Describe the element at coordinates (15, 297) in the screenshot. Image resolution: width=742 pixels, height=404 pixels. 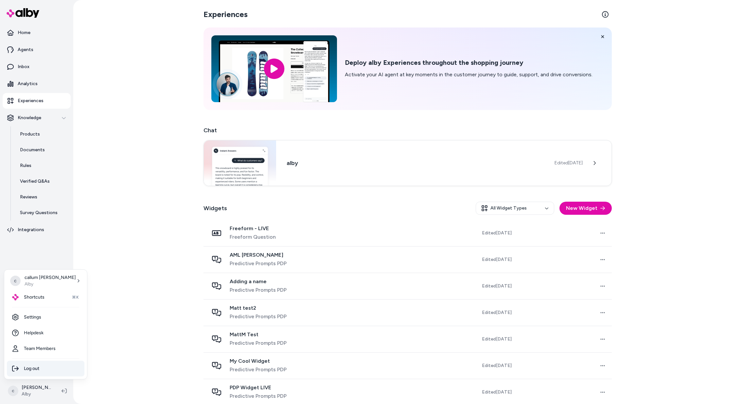
I see `img: alby Logo` at that location.